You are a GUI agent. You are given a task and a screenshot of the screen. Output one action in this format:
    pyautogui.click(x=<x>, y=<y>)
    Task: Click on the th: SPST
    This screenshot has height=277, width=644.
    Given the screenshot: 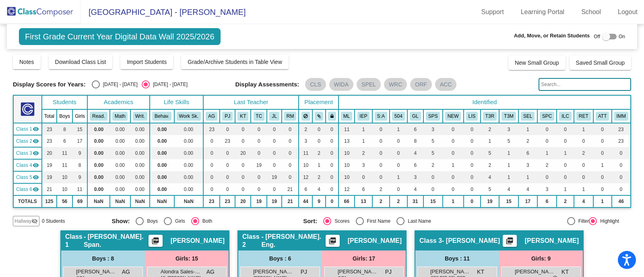 What is the action you would take?
    pyautogui.click(x=433, y=116)
    